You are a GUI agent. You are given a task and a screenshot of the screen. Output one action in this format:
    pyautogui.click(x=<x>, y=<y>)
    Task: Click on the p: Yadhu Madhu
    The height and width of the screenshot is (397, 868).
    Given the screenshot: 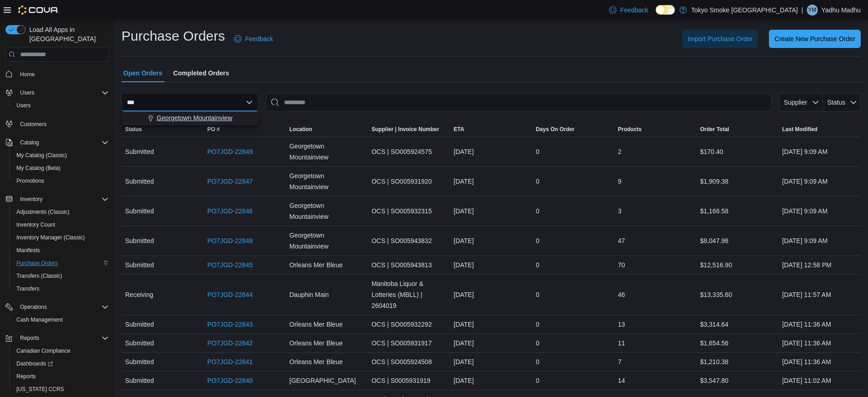 What is the action you would take?
    pyautogui.click(x=841, y=10)
    